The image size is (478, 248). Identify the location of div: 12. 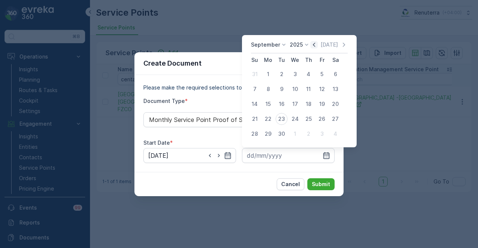
(322, 89).